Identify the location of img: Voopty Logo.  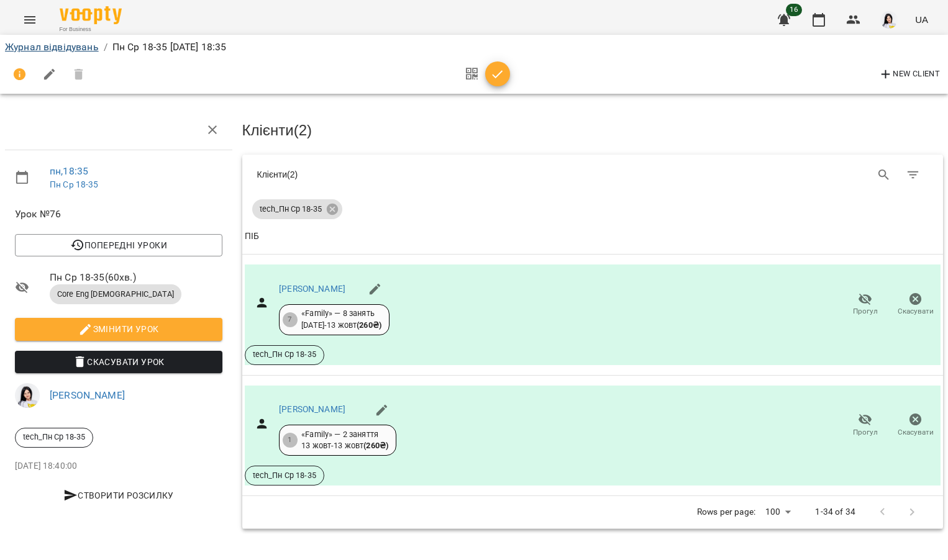
(91, 15).